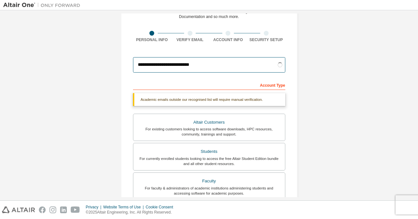 The height and width of the screenshot is (219, 418). I want to click on div: Cookie Consent, so click(161, 207).